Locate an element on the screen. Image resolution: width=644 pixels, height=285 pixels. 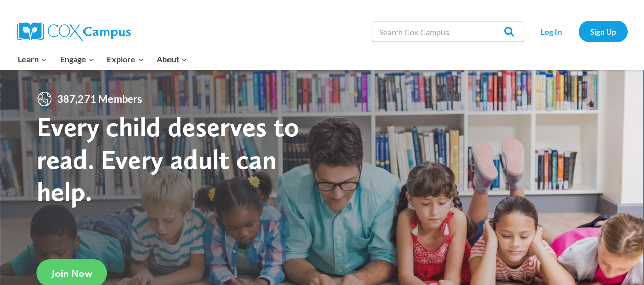
span: Learn is located at coordinates (32, 59).